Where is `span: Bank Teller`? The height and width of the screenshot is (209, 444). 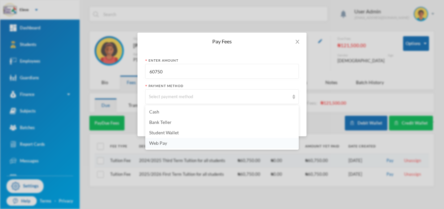 span: Bank Teller is located at coordinates (160, 122).